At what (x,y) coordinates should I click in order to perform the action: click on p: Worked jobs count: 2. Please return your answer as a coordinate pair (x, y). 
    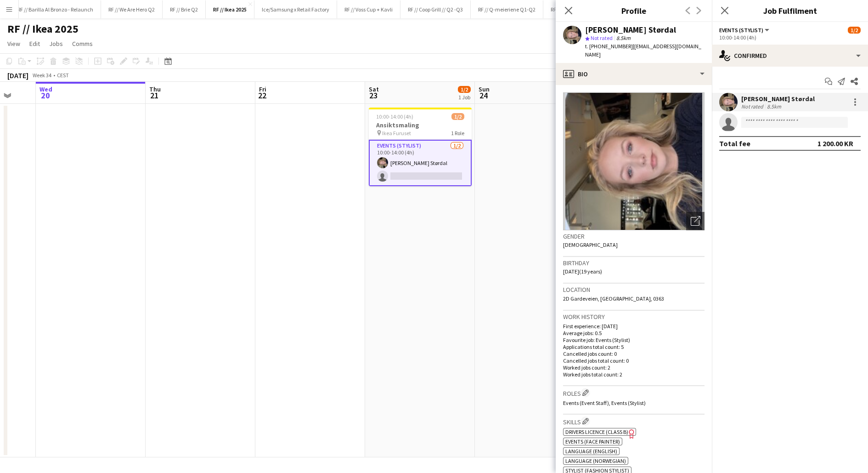
    Looking at the image, I should click on (634, 367).